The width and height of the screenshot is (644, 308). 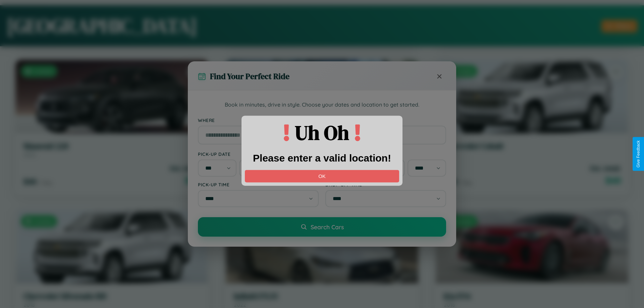 What do you see at coordinates (322, 105) in the screenshot?
I see `p: Book in minutes, drive in style. Choose your dates and location to get started.` at bounding box center [322, 105].